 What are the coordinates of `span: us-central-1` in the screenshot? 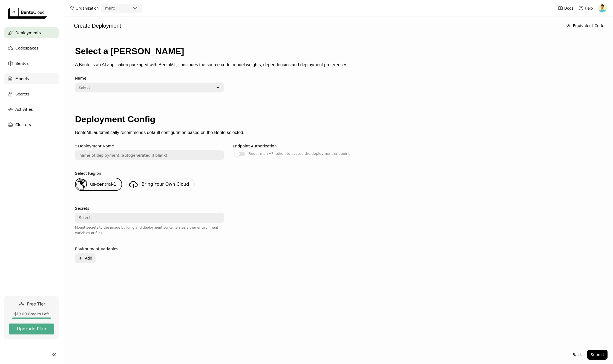 It's located at (104, 184).